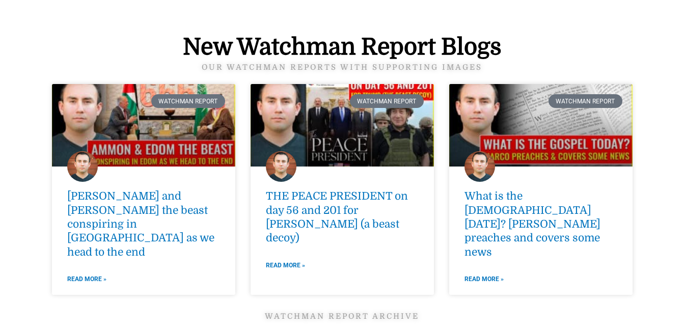  I want to click on a: Read more about Ammon and Edom the beast conspiring in Edom as we head to the end, so click(87, 279).